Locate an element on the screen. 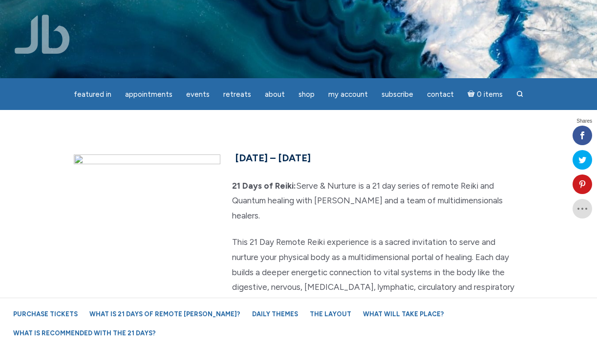  span: About is located at coordinates (275, 94).